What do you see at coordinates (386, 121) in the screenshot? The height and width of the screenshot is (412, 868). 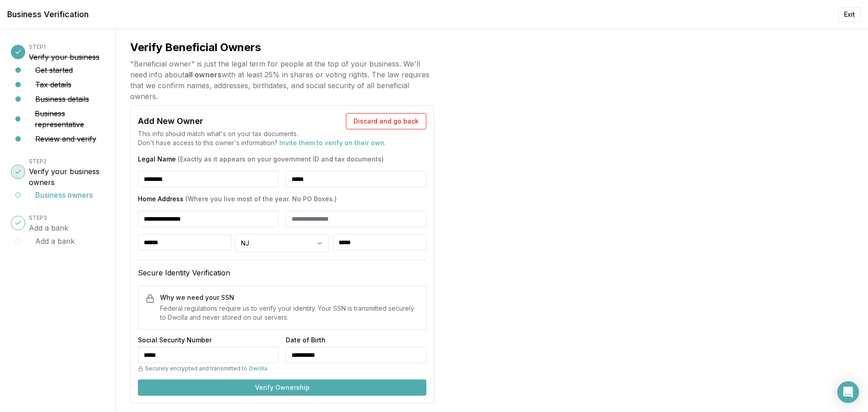 I see `button: Discard and go back` at bounding box center [386, 121].